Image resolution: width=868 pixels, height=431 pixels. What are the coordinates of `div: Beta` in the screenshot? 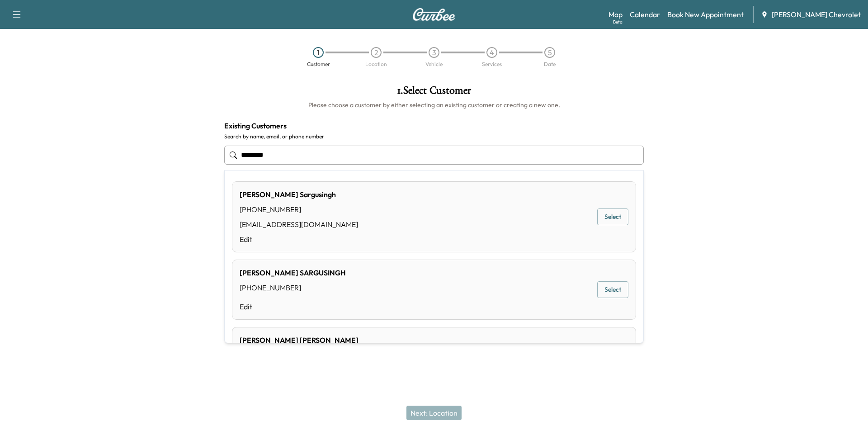 It's located at (617, 22).